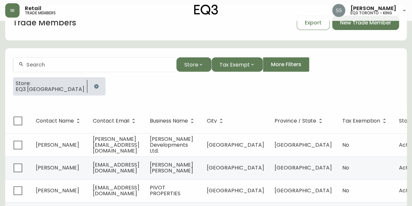  Describe the element at coordinates (191, 64) in the screenshot. I see `span: Store` at that location.